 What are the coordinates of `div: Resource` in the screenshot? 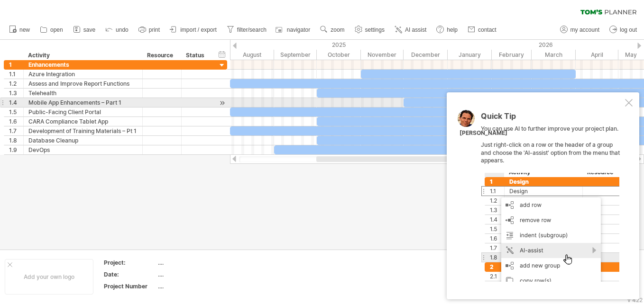 It's located at (161, 55).